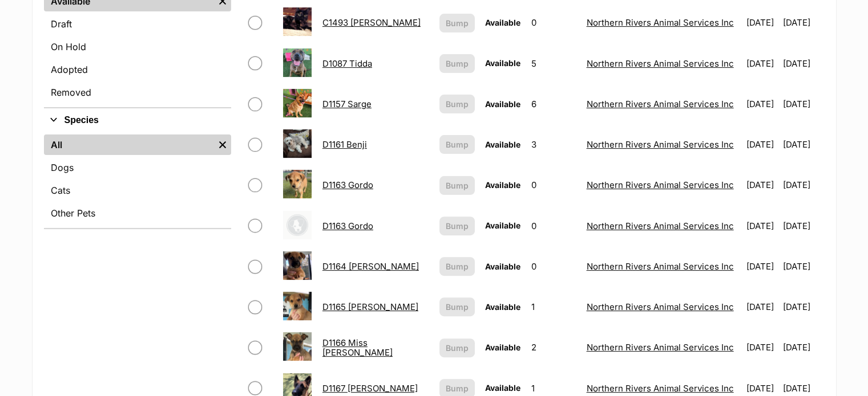 The image size is (868, 396). What do you see at coordinates (347, 63) in the screenshot?
I see `a: D1087 Tidda` at bounding box center [347, 63].